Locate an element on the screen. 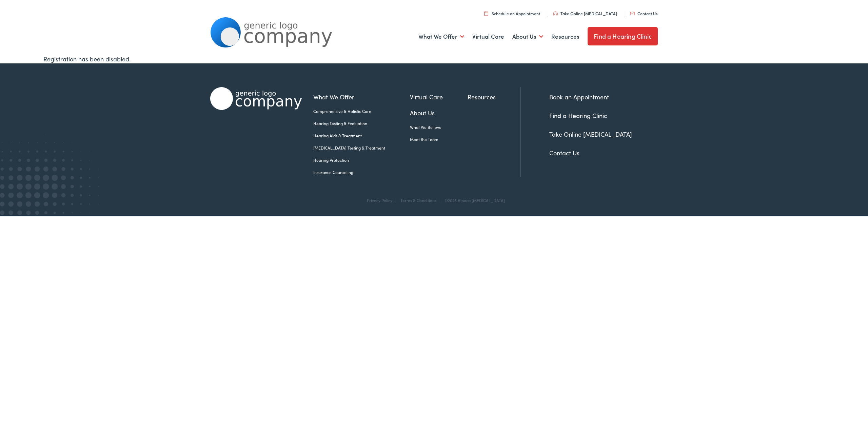  a: Schedule an Appointment is located at coordinates (512, 13).